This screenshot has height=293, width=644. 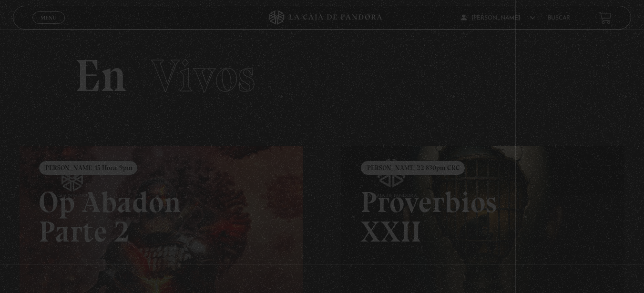 What do you see at coordinates (605, 18) in the screenshot?
I see `a: View your shopping cart` at bounding box center [605, 18].